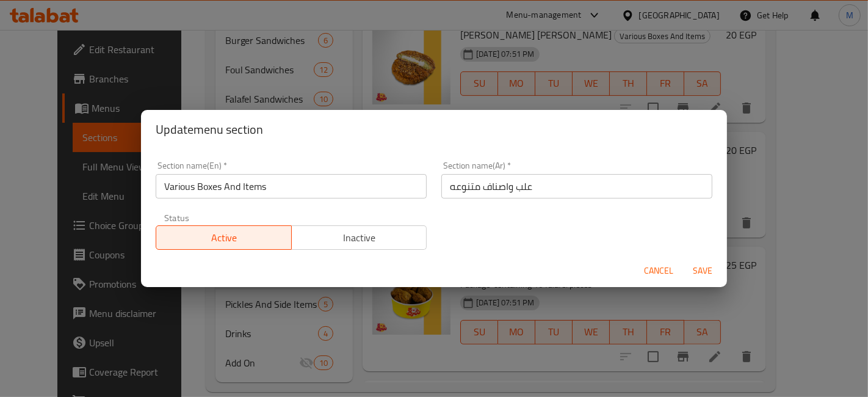 The image size is (868, 397). What do you see at coordinates (291, 186) in the screenshot?
I see `input: Please enter section name(en)` at bounding box center [291, 186].